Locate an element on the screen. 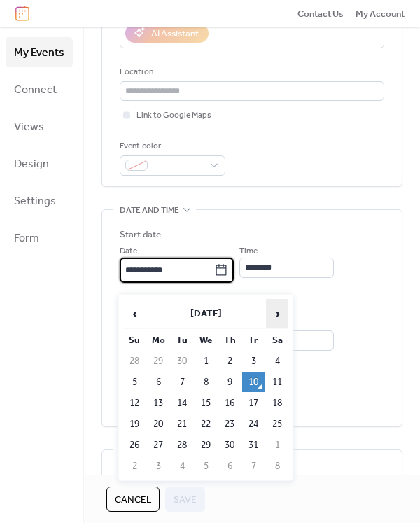 This screenshot has height=523, width=420. td: 22 is located at coordinates (206, 424).